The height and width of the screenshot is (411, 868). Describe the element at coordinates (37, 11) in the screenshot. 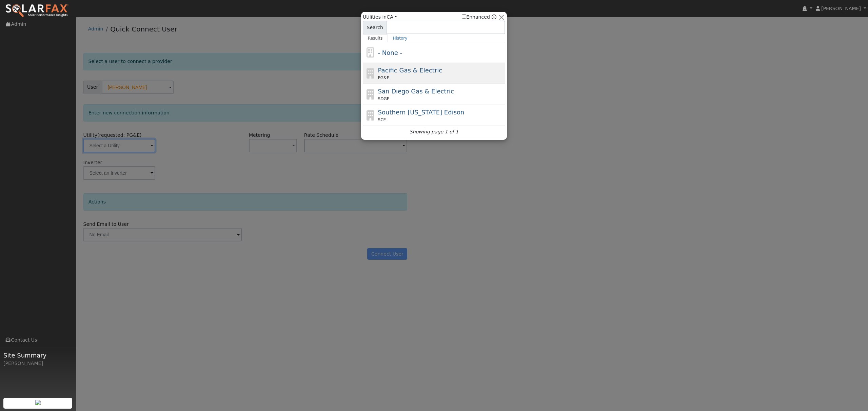

I see `img: SolarFax` at that location.